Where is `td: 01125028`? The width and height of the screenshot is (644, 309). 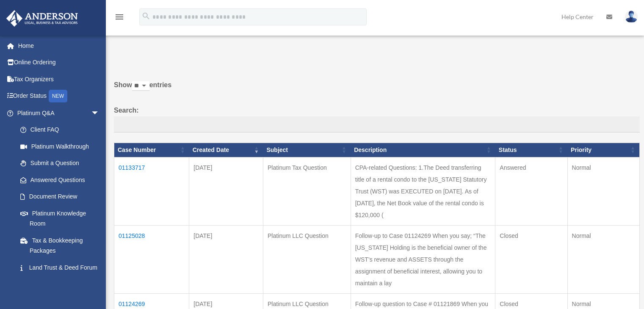
td: 01125028 is located at coordinates (151, 259).